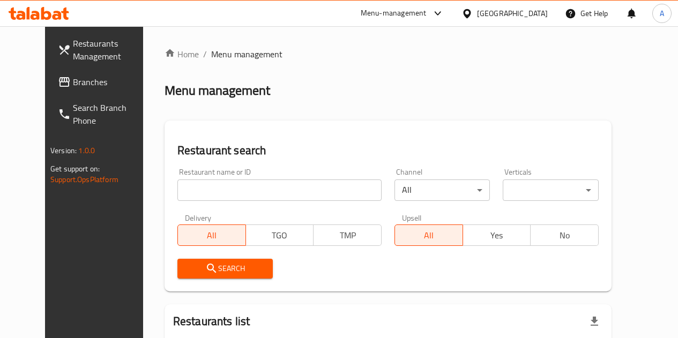  Describe the element at coordinates (182, 54) in the screenshot. I see `a: Home` at that location.